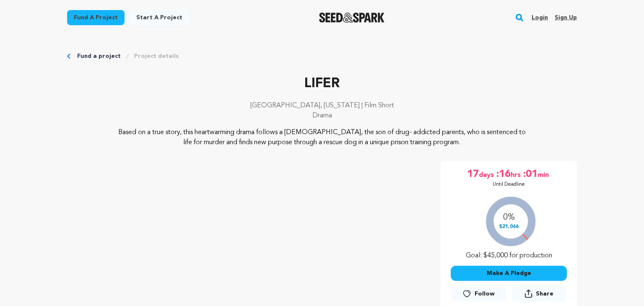 This screenshot has width=644, height=306. Describe the element at coordinates (530, 174) in the screenshot. I see `span: :01` at that location.